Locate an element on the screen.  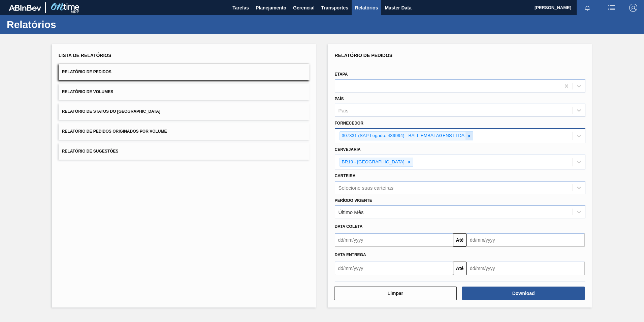
label: Cervejaria is located at coordinates (348, 150).